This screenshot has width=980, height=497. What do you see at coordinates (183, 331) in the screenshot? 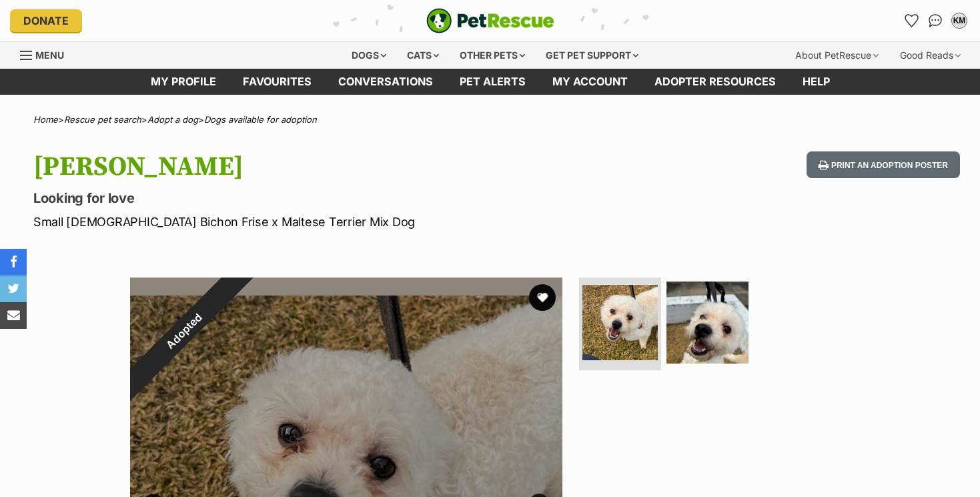
I see `div: Adopted` at bounding box center [183, 331].